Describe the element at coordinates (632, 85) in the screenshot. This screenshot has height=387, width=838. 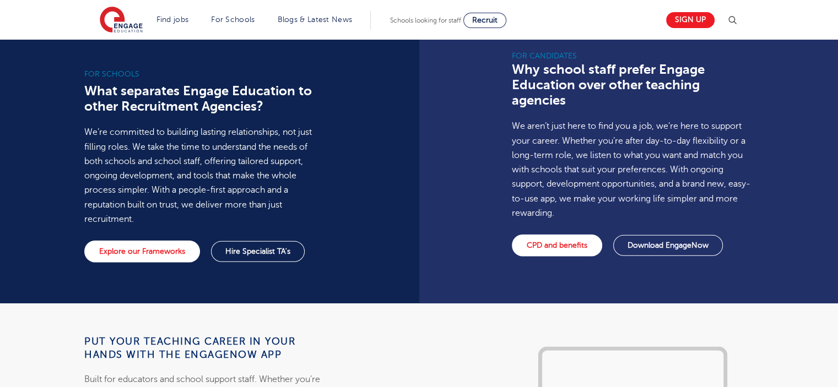
I see `h3: Why school staff prefer Engage Education over other teaching agencies` at that location.